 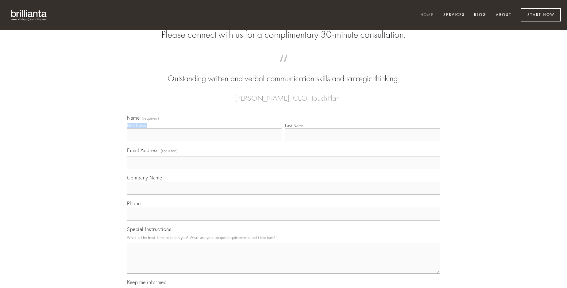 I want to click on span: Keep me informed, so click(x=147, y=282).